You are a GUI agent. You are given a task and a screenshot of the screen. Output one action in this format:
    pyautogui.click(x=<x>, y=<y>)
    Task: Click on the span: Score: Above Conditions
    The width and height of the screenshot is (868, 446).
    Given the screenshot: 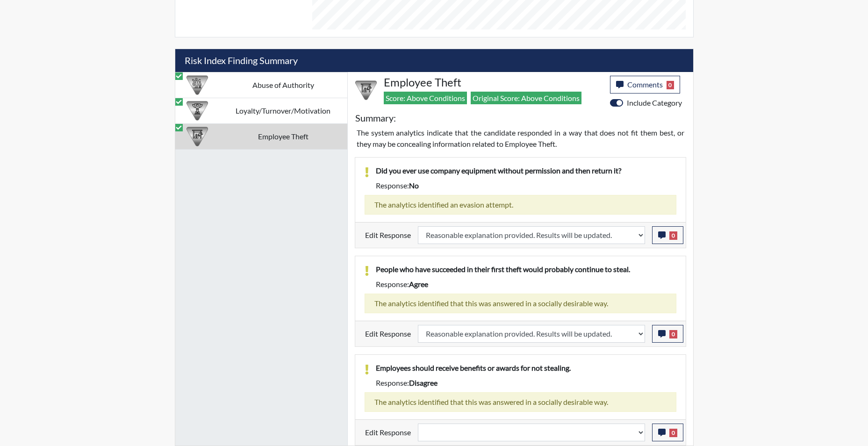 What is the action you would take?
    pyautogui.click(x=425, y=97)
    